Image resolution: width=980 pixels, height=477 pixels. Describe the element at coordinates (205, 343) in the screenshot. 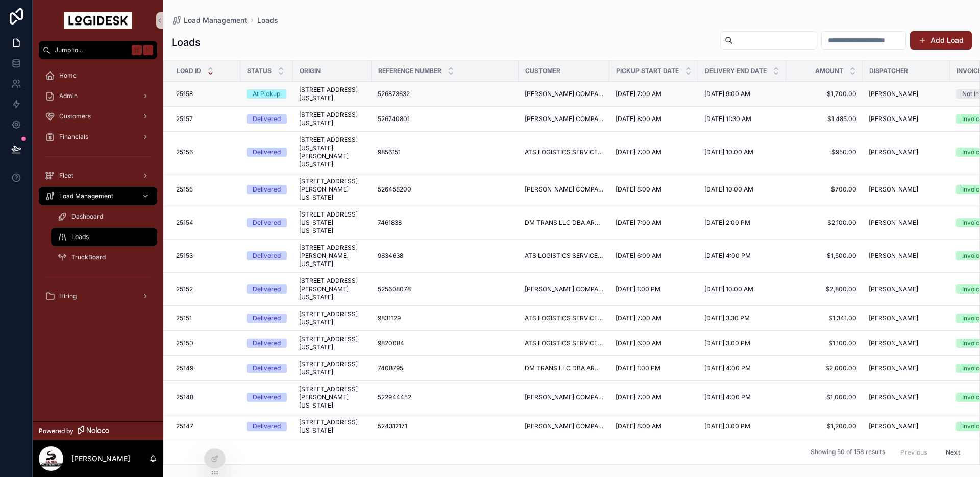

I see `a: 25150` at that location.